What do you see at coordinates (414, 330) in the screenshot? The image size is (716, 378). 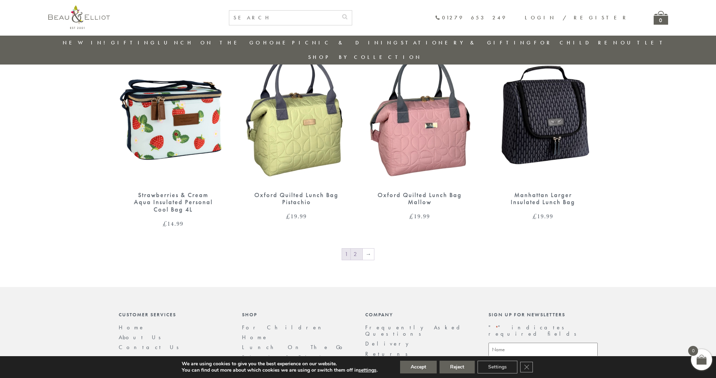 I see `a: Frequently Asked Questions` at bounding box center [414, 330].